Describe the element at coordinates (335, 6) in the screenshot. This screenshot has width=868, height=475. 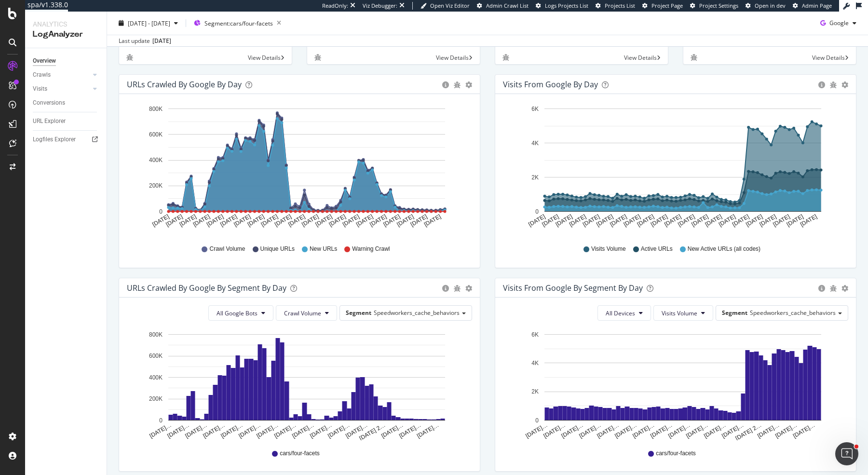
I see `div: ReadOnly:` at that location.